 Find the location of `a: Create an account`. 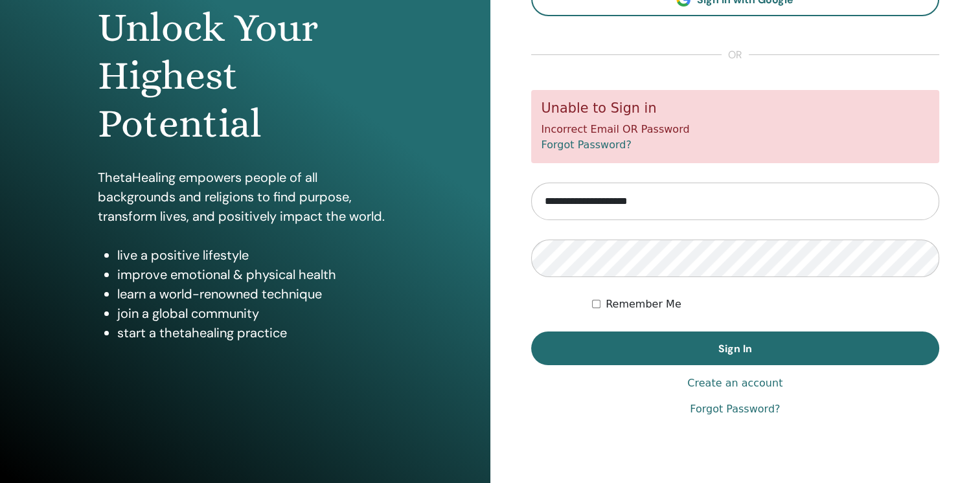

a: Create an account is located at coordinates (734, 383).